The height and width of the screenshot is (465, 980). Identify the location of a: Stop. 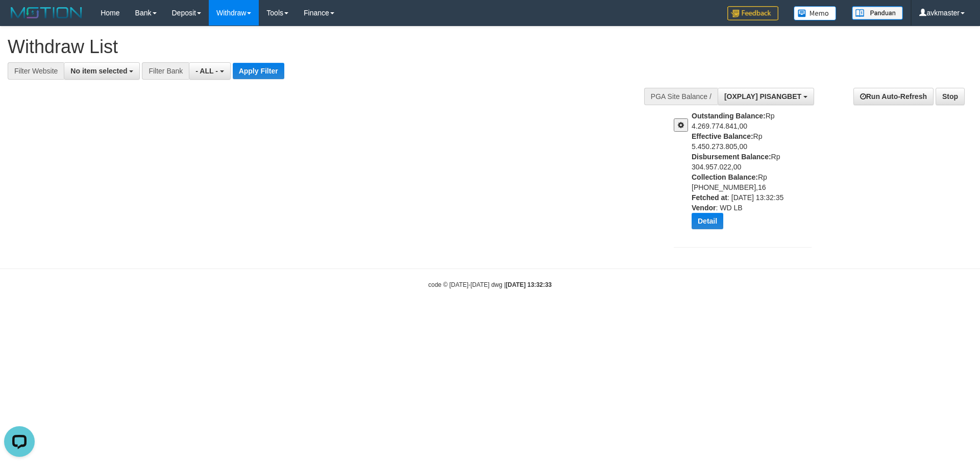
(950, 96).